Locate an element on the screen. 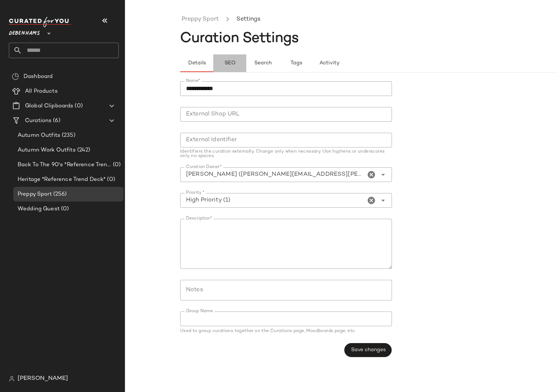 The width and height of the screenshot is (557, 392). span: Global Clipboards is located at coordinates (49, 106).